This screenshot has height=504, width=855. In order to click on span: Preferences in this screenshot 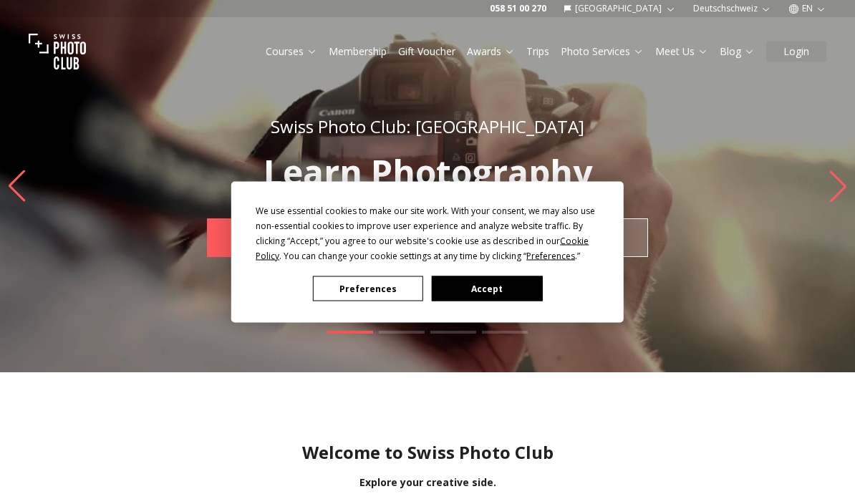, I will do `click(550, 256)`.